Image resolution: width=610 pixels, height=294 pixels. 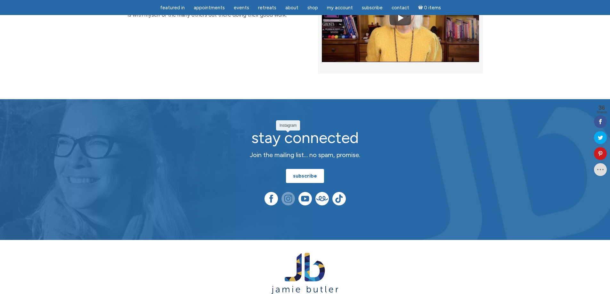 I want to click on span: Shares, so click(x=602, y=112).